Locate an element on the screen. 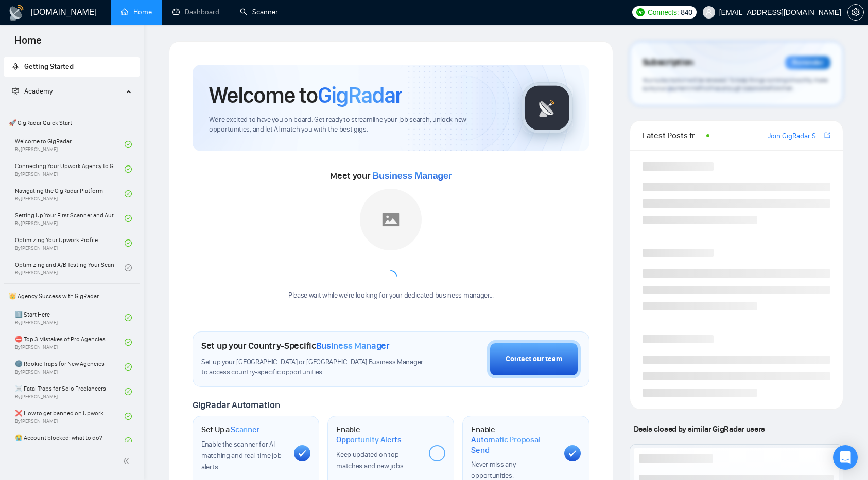 This screenshot has width=868, height=480. span: Getting Started is located at coordinates (49, 66).